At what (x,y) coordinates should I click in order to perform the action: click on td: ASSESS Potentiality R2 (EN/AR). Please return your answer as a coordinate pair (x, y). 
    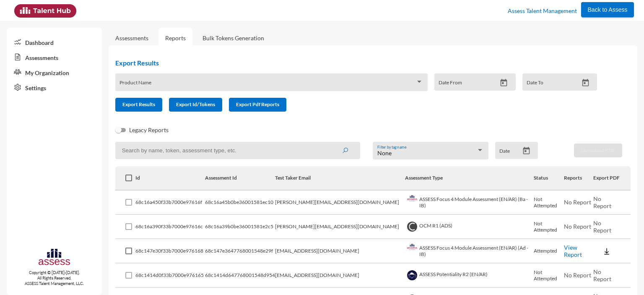
    Looking at the image, I should click on (469, 276).